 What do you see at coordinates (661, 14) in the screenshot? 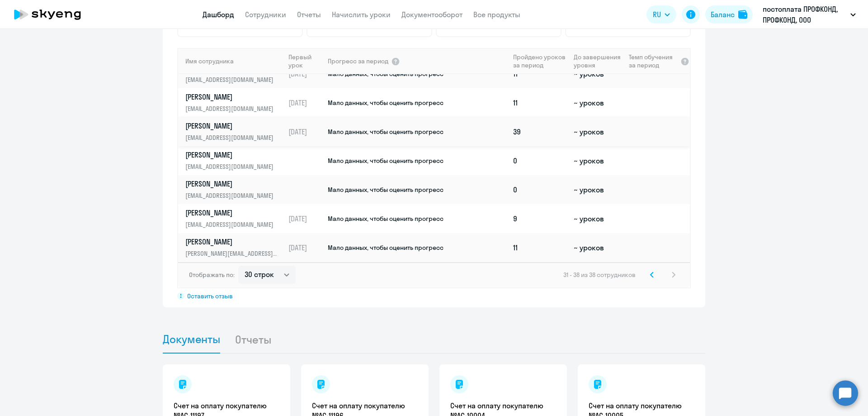
I see `button: RU` at bounding box center [661, 14].